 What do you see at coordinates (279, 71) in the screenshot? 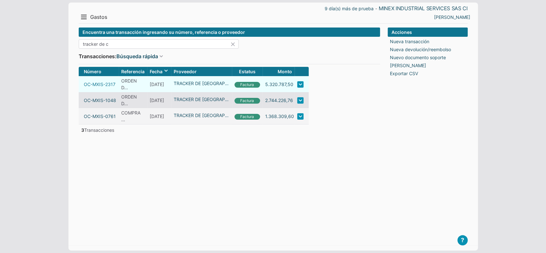
I see `th: Monto` at bounding box center [279, 71].